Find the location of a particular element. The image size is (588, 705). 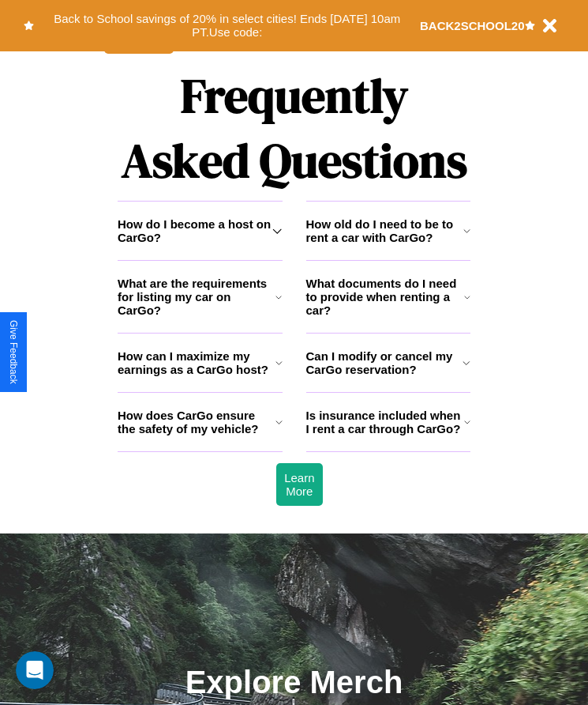

h3: How does CarGo ensure the safety of my vehicle? is located at coordinates (196, 422).